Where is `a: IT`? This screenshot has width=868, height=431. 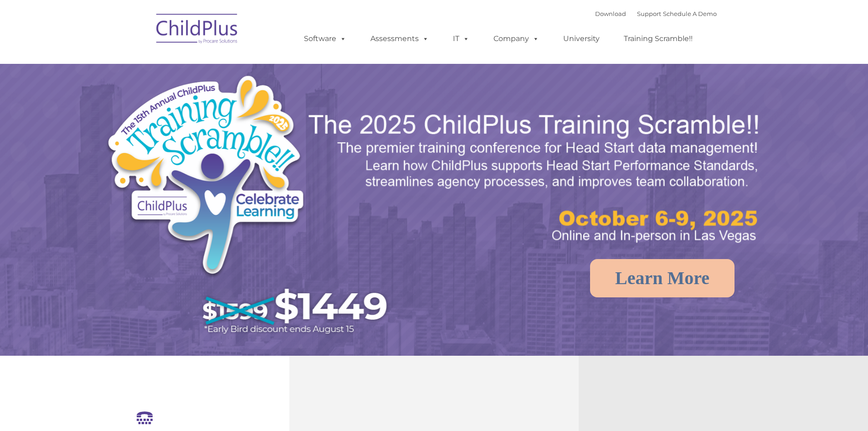
a: IT is located at coordinates (461, 38).